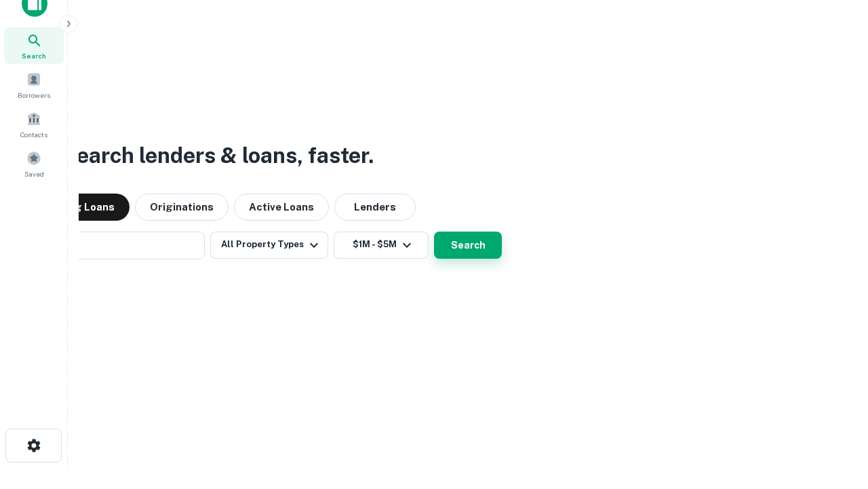  What do you see at coordinates (468, 245) in the screenshot?
I see `button: Search` at bounding box center [468, 245].